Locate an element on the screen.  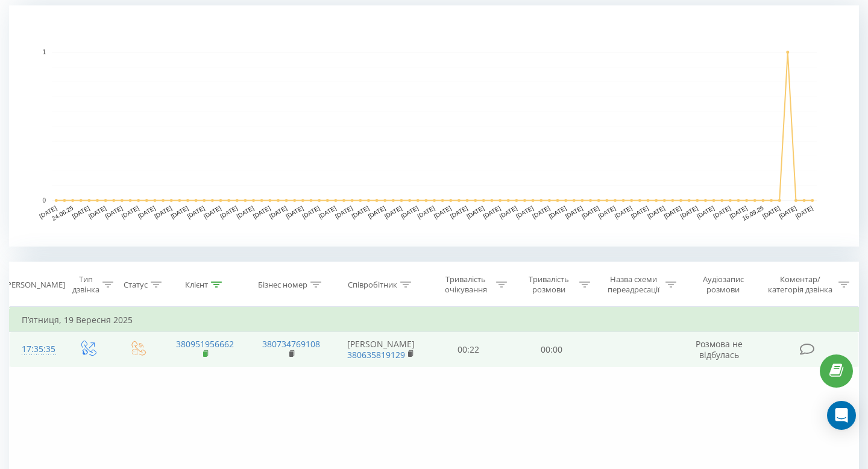
div: Статус is located at coordinates (136, 285).